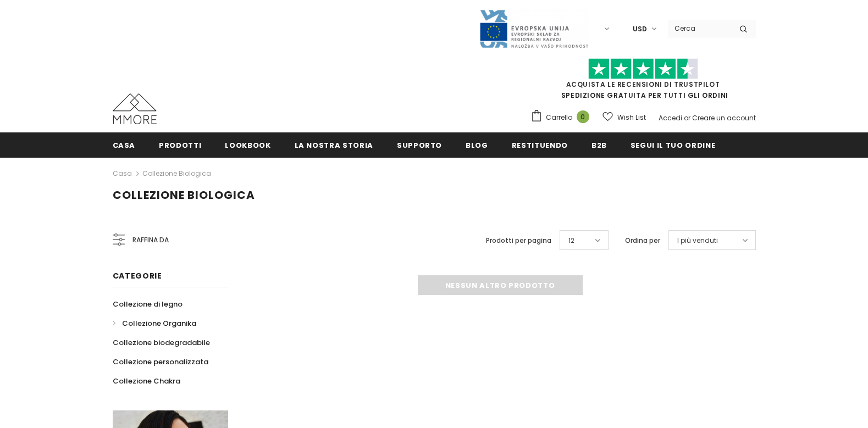 This screenshot has height=428, width=868. Describe the element at coordinates (184, 195) in the screenshot. I see `span: Collezione biologica` at that location.